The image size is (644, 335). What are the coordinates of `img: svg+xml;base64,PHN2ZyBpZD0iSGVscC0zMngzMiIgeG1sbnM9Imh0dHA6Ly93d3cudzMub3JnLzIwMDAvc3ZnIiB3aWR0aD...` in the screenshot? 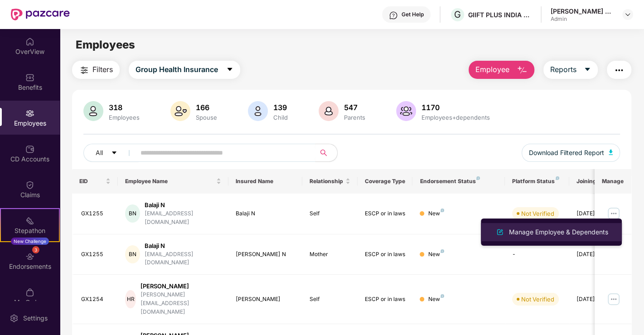 It's located at (393, 15).